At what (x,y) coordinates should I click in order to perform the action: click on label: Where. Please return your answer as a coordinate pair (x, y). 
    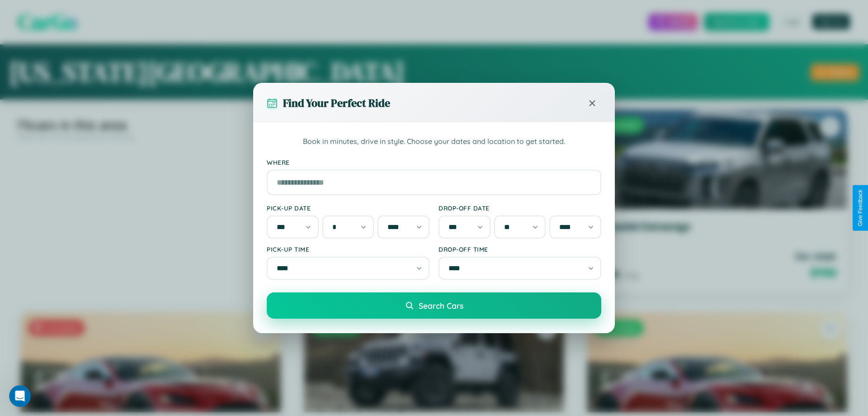
    Looking at the image, I should click on (434, 162).